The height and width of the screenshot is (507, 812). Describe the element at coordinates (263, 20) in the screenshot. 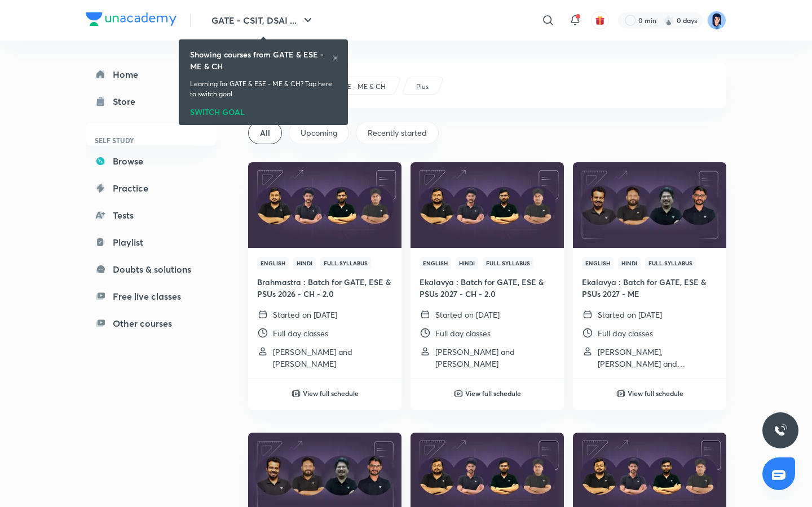

I see `button: GATE - CSIT, DSAI ...` at that location.